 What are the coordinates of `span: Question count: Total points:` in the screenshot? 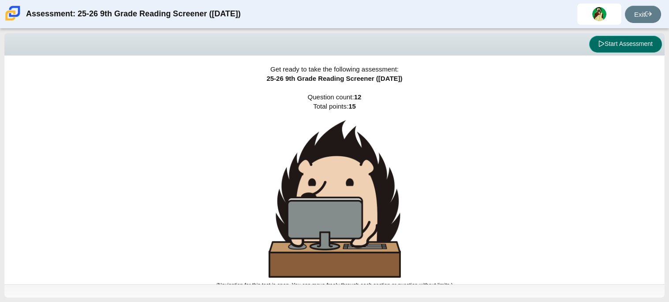 It's located at (334, 191).